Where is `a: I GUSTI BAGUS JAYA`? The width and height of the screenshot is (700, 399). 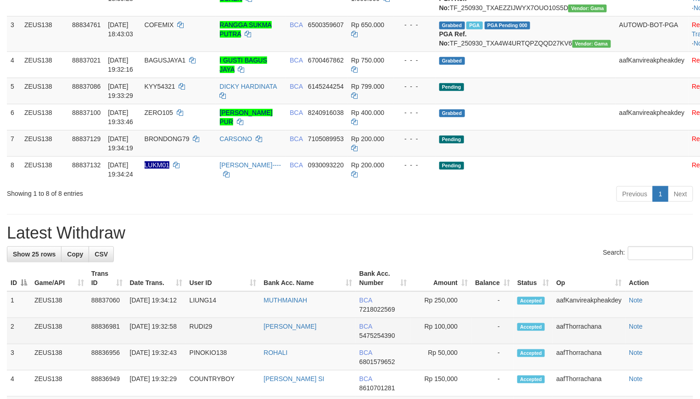 a: I GUSTI BAGUS JAYA is located at coordinates (243, 65).